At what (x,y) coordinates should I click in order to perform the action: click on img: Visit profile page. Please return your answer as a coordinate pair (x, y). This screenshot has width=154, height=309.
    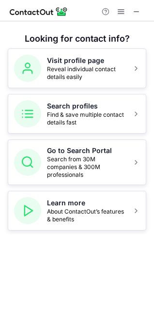
    Looking at the image, I should click on (28, 68).